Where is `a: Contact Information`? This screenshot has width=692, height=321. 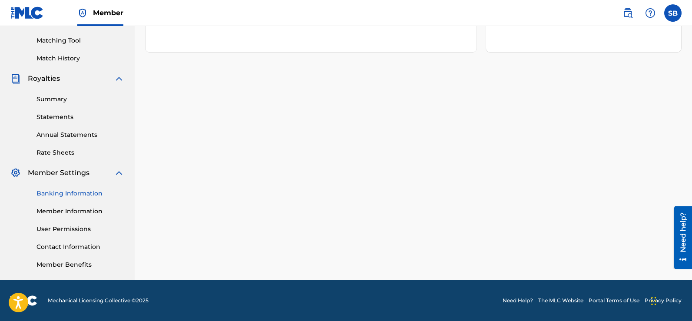
a: Contact Information is located at coordinates (80, 247).